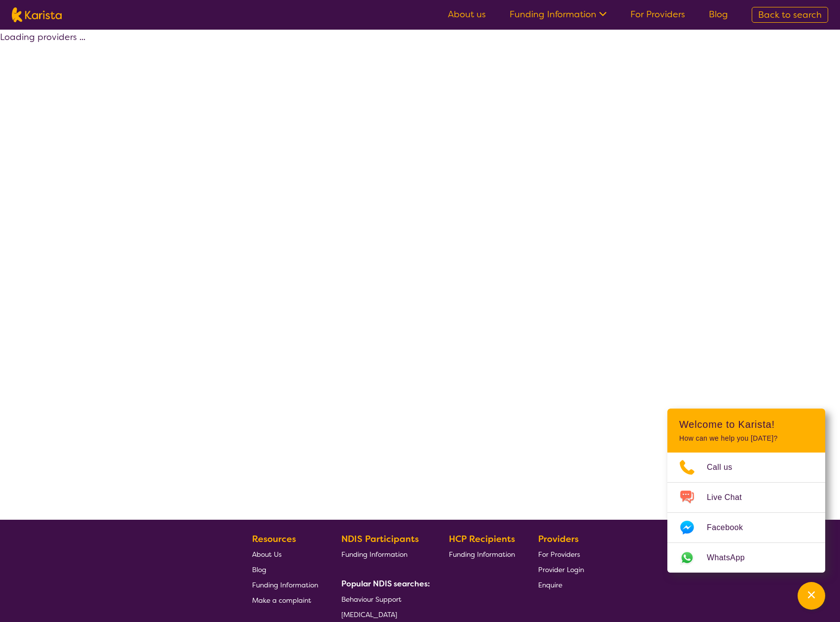 This screenshot has width=840, height=622. What do you see at coordinates (747, 424) in the screenshot?
I see `h2: Welcome to Karista!` at bounding box center [747, 424].